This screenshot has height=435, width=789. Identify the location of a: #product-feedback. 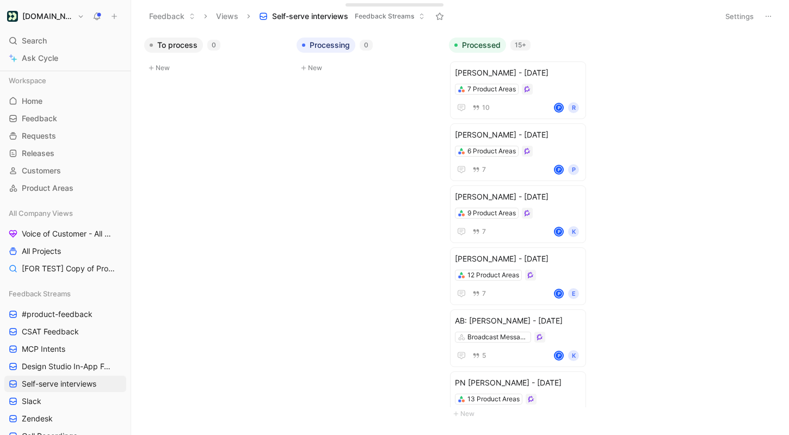
(65, 315).